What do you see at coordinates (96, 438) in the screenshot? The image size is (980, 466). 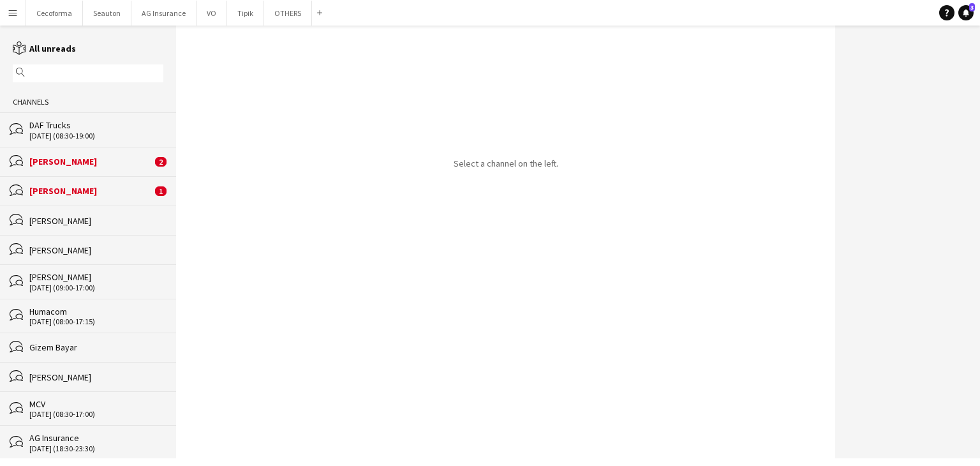 I see `div: AG Insurance` at bounding box center [96, 438].